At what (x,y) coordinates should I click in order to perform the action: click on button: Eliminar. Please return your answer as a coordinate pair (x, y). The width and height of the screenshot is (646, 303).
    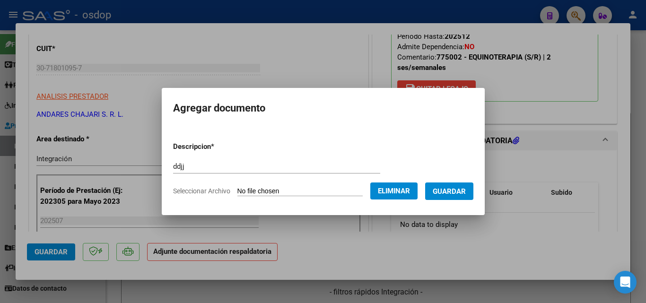
    Looking at the image, I should click on (394, 191).